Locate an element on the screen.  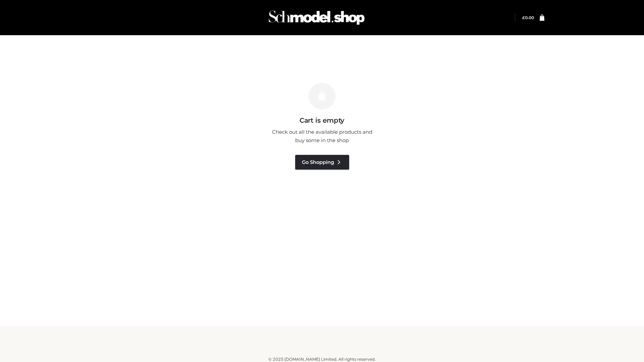
h3: Cart is empty is located at coordinates (322, 120).